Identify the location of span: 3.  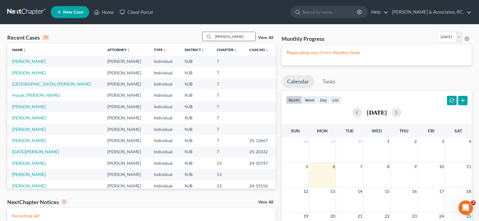
(473, 203).